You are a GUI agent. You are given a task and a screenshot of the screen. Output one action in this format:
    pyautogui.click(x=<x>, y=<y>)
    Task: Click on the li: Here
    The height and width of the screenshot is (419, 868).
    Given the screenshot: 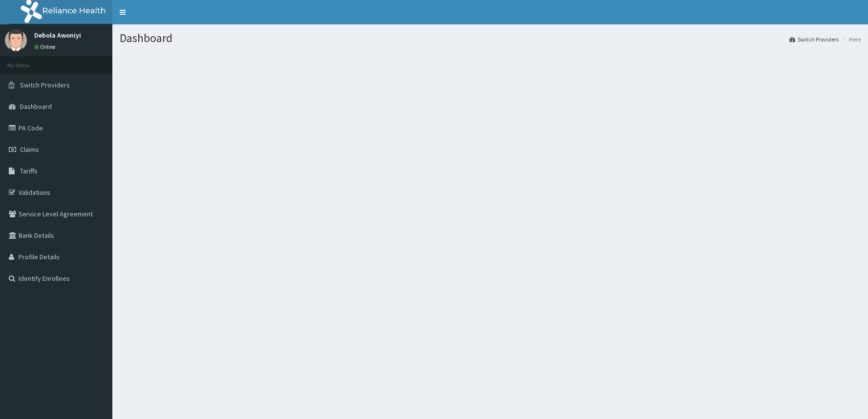 What is the action you would take?
    pyautogui.click(x=850, y=39)
    